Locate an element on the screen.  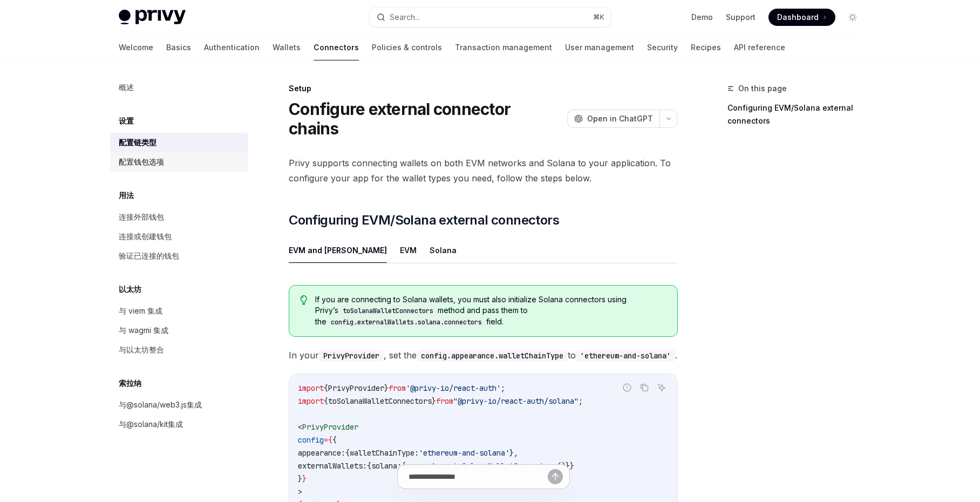
a: Welcome is located at coordinates (136, 48).